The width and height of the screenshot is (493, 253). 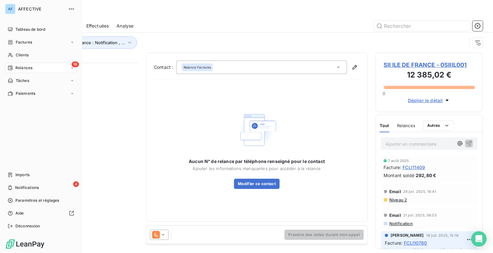 What do you see at coordinates (415, 243) in the screenshot?
I see `span: FCLI10760` at bounding box center [415, 243].